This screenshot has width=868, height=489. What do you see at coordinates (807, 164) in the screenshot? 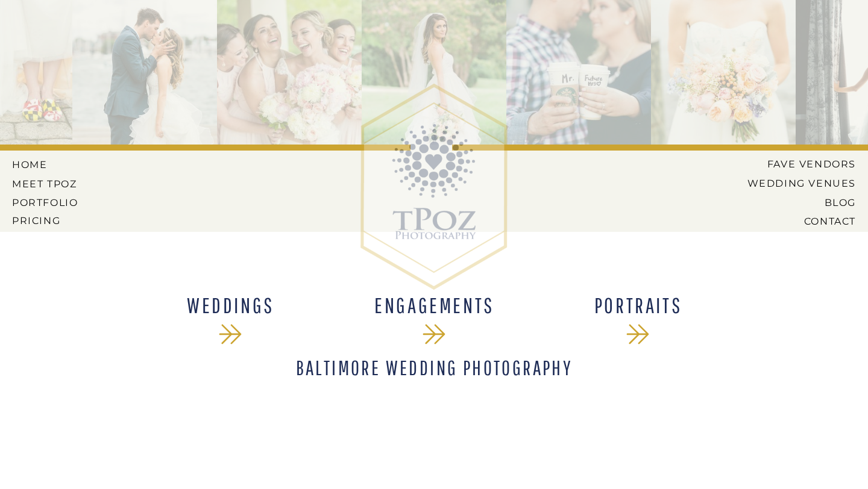
I see `a: Fave Vendors` at bounding box center [807, 164].